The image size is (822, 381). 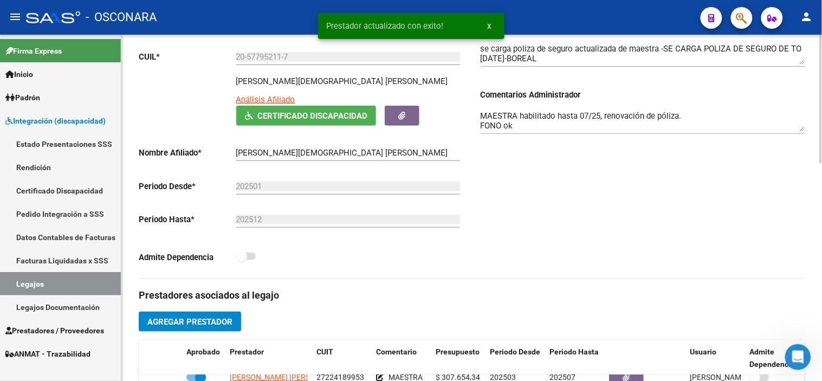 What do you see at coordinates (121, 17) in the screenshot?
I see `span: - OSCONARA` at bounding box center [121, 17].